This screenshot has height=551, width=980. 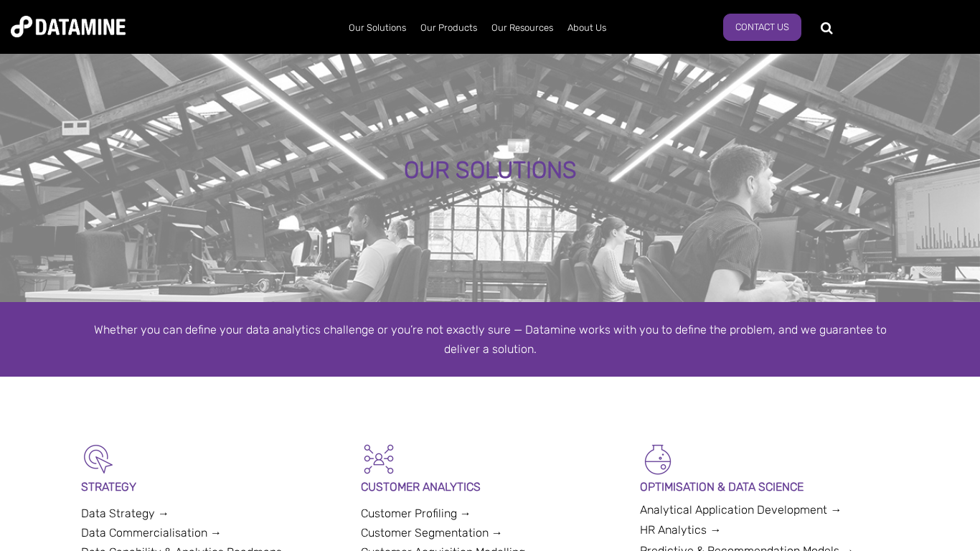 What do you see at coordinates (99, 459) in the screenshot?
I see `img: Strategy-1` at bounding box center [99, 459].